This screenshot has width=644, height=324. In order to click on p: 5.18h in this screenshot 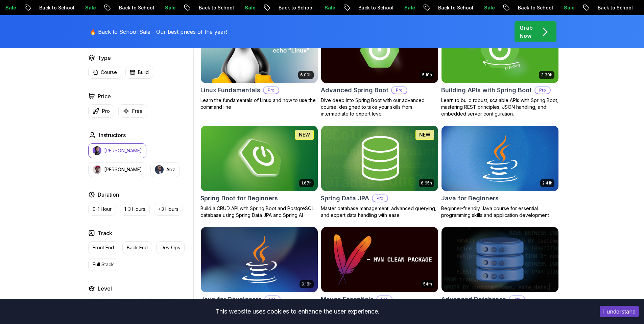, I will do `click(427, 75)`.